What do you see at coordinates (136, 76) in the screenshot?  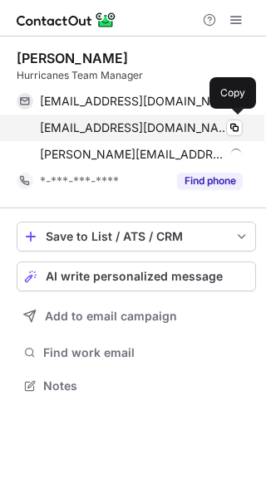 I see `div: Hurricanes Team Manager` at bounding box center [136, 76].